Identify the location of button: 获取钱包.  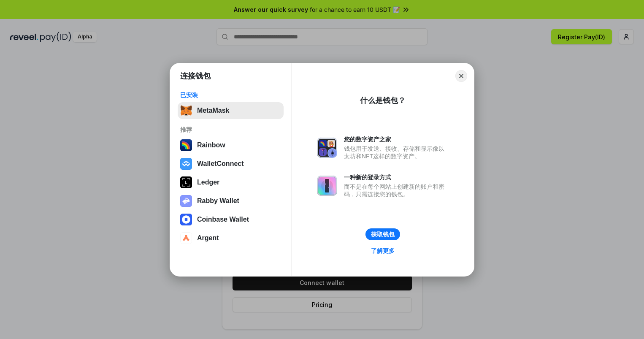
(383, 234).